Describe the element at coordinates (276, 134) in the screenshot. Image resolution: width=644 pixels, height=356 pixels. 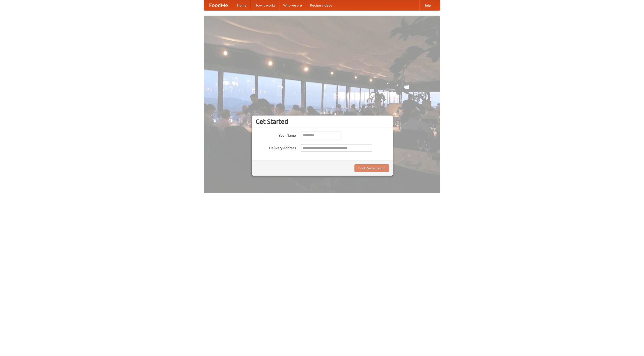
I see `label: Your Name` at that location.